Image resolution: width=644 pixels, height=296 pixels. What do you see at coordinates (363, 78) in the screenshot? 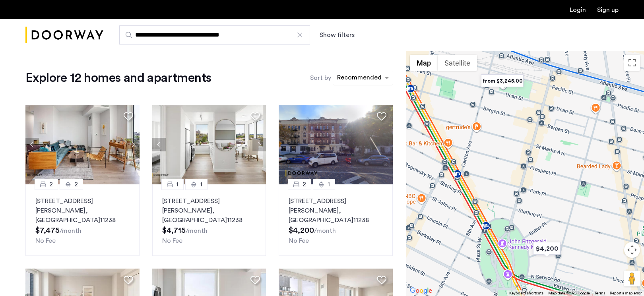
I see `ng-select: sort-apartment` at bounding box center [363, 78].